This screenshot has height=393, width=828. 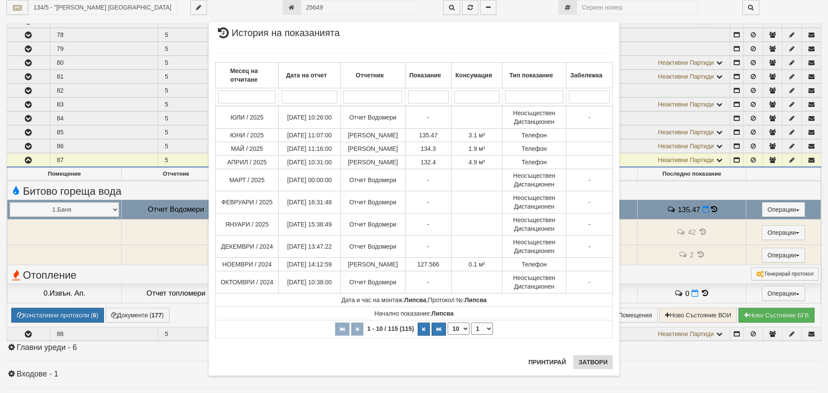 What do you see at coordinates (458, 328) in the screenshot?
I see `select: Брой редове на страница` at bounding box center [458, 328].